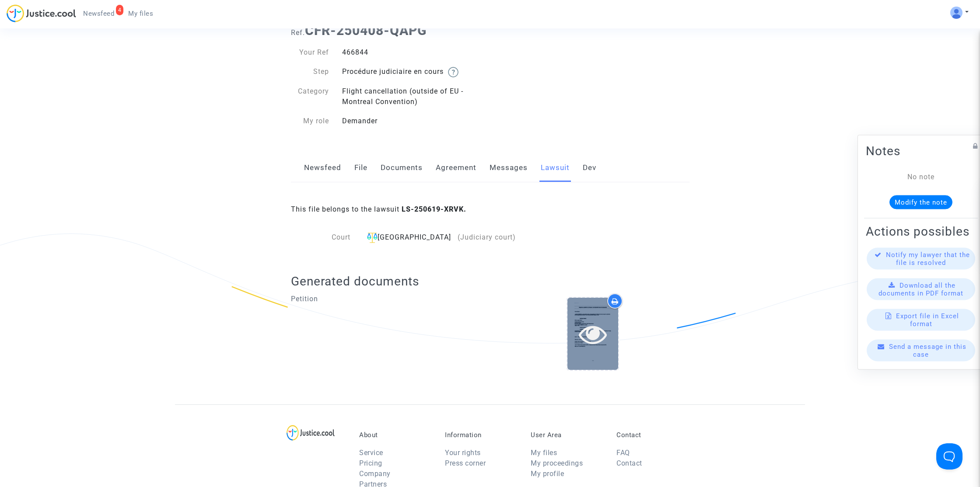  Describe the element at coordinates (370, 463) in the screenshot. I see `a: Pricing` at that location.